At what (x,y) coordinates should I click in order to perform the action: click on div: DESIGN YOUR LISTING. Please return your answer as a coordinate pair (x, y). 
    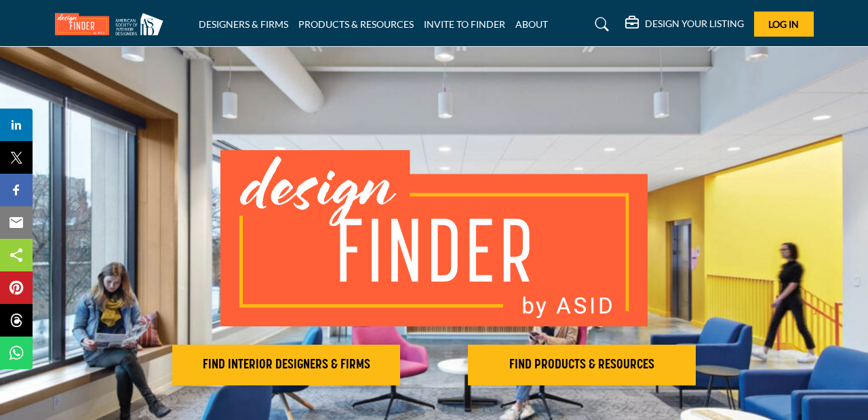
    Looking at the image, I should click on (684, 25).